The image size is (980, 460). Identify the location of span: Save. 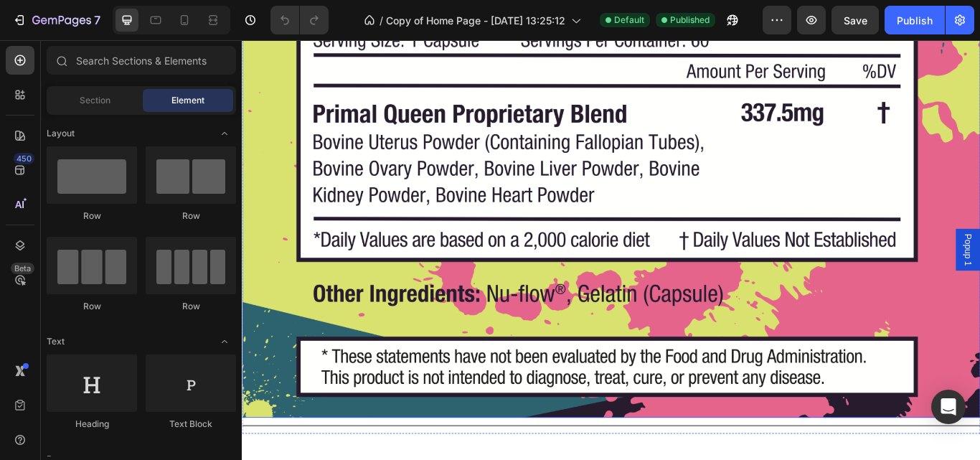
(855, 20).